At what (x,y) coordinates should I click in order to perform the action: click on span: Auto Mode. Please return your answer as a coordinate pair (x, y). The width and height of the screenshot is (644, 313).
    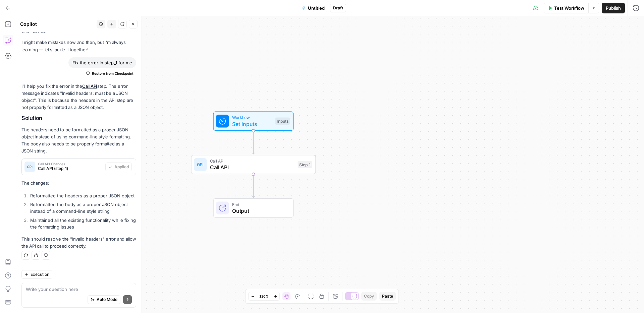
    Looking at the image, I should click on (107, 300).